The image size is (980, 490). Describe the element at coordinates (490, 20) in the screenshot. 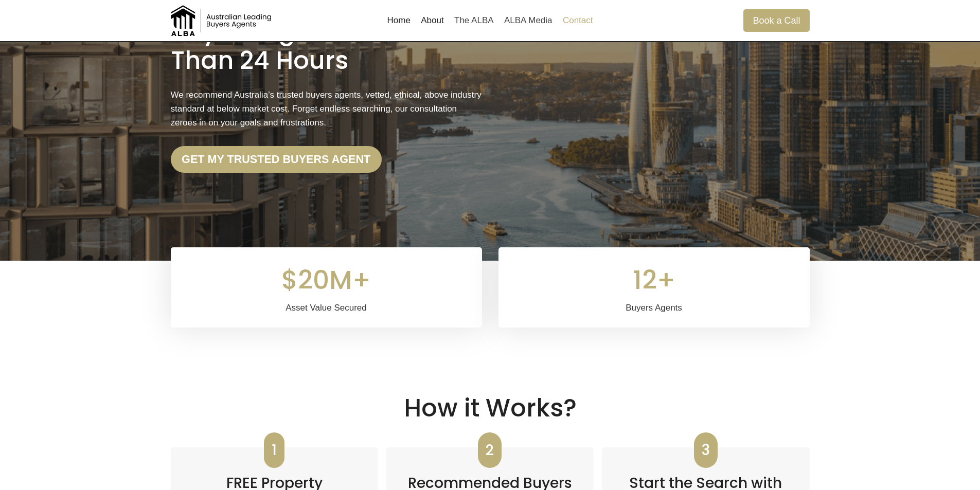

I see `nav: Primary Navigation` at that location.